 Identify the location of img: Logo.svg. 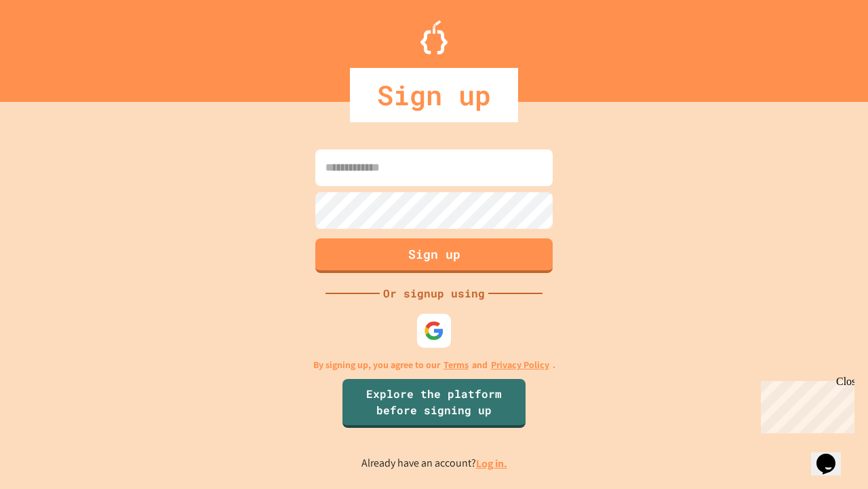
(434, 38).